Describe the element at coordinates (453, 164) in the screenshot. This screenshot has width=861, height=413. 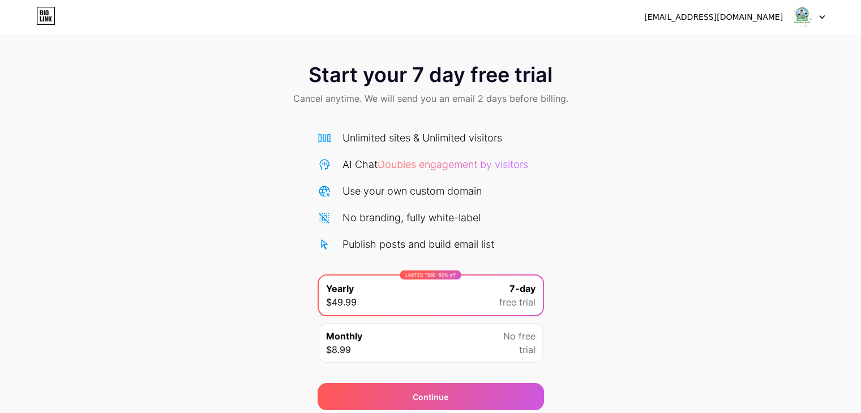
I see `span: Doubles engagement by visitors` at that location.